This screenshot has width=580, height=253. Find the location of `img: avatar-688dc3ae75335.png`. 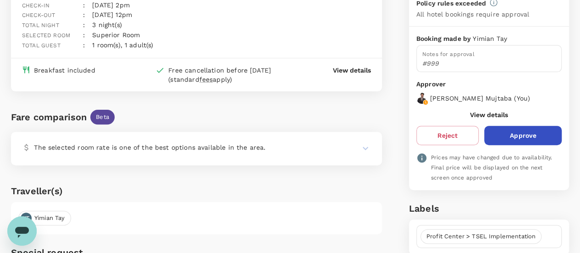

img: avatar-688dc3ae75335.png is located at coordinates (422, 98).